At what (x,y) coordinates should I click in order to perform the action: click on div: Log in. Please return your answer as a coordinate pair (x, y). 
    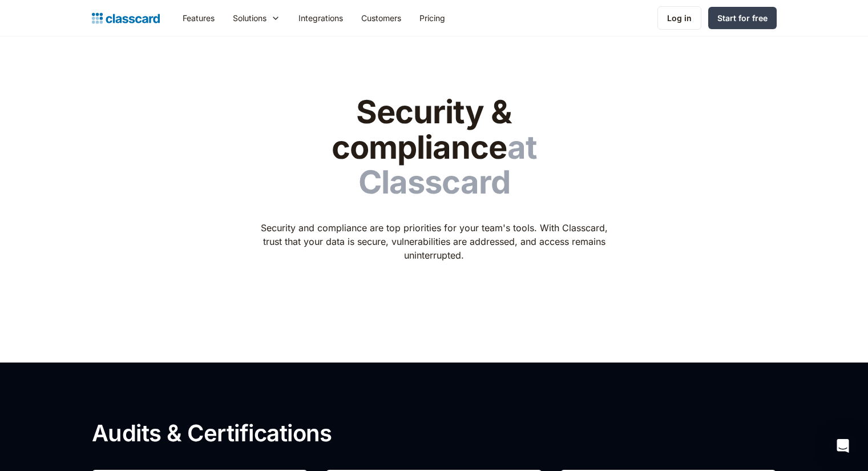
    Looking at the image, I should click on (679, 18).